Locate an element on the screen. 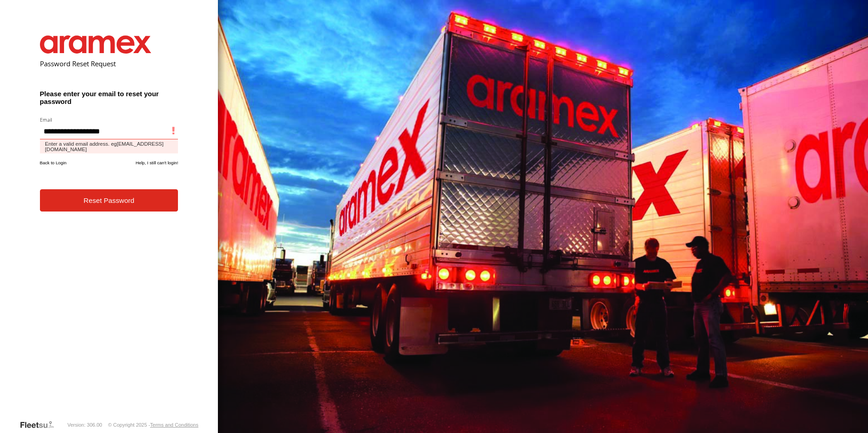 The width and height of the screenshot is (868, 433). a: Visit our Website is located at coordinates (41, 425).